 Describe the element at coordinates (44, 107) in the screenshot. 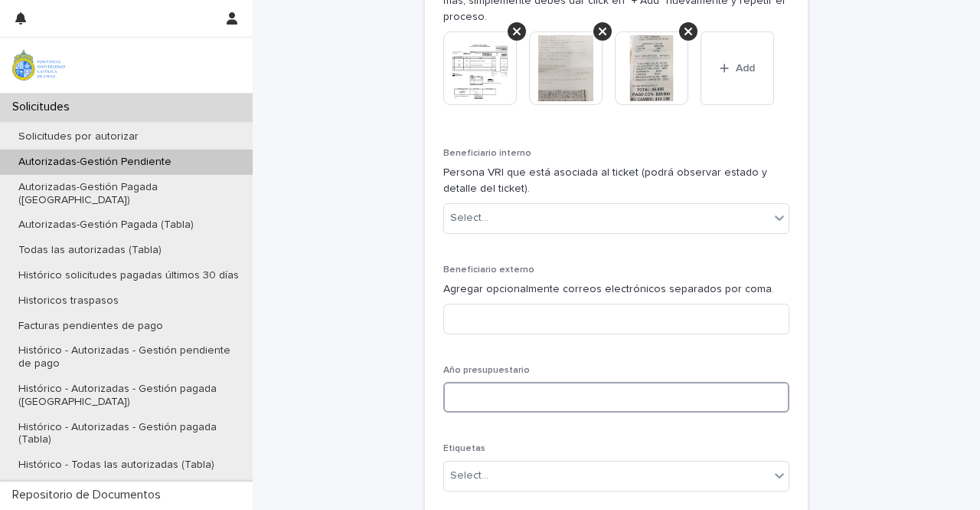

I see `p: Solicitudes` at that location.